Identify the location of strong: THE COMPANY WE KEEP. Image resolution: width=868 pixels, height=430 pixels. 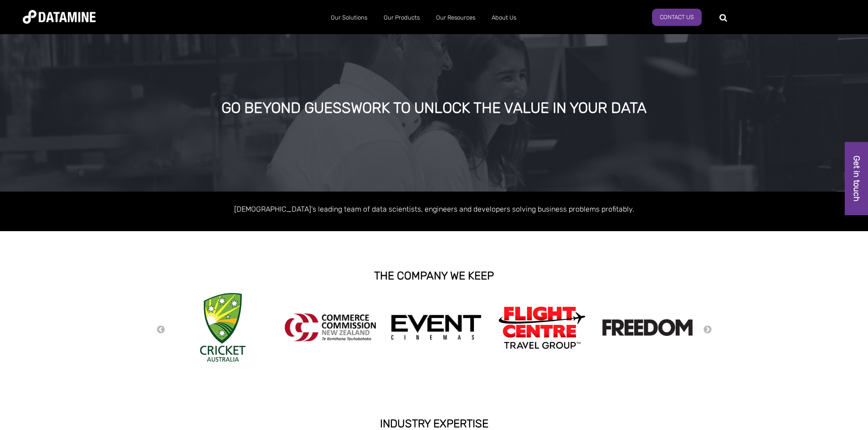
(434, 276).